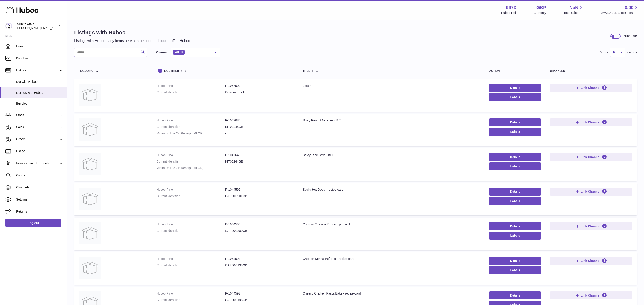 Image resolution: width=644 pixels, height=305 pixels. I want to click on dd: P-1057500, so click(259, 86).